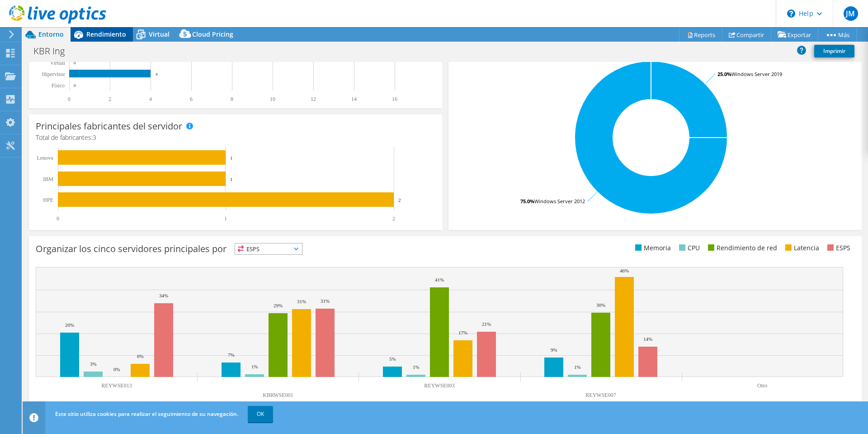 The image size is (868, 434). What do you see at coordinates (439, 279) in the screenshot?
I see `text: 41%` at bounding box center [439, 279].